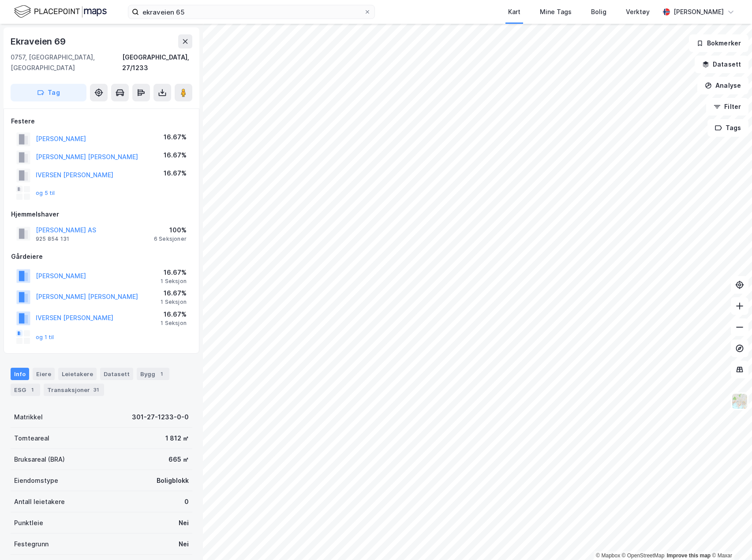  Describe the element at coordinates (160, 417) in the screenshot. I see `div: 301-27-1233-0-0` at that location.